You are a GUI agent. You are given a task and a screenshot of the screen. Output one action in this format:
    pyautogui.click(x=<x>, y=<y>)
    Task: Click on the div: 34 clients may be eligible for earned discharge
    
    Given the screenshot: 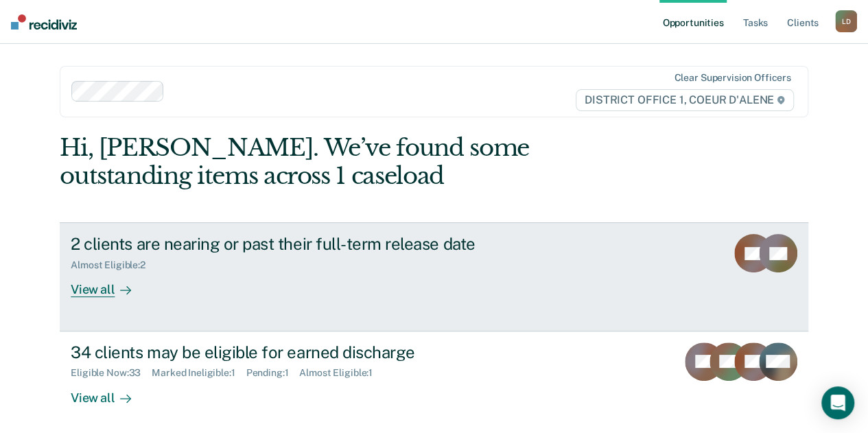 What is the action you would take?
    pyautogui.click(x=311, y=352)
    